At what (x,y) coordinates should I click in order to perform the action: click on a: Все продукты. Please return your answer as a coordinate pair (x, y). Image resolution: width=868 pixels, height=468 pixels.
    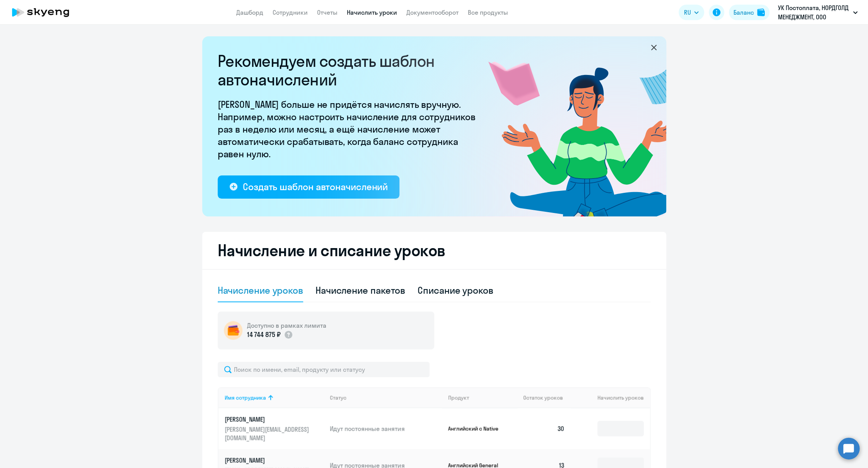
    Looking at the image, I should click on (488, 12).